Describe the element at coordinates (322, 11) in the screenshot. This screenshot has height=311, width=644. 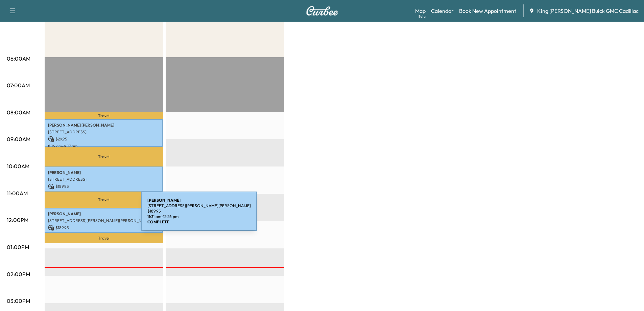
I see `img: Curbee Logo` at that location.